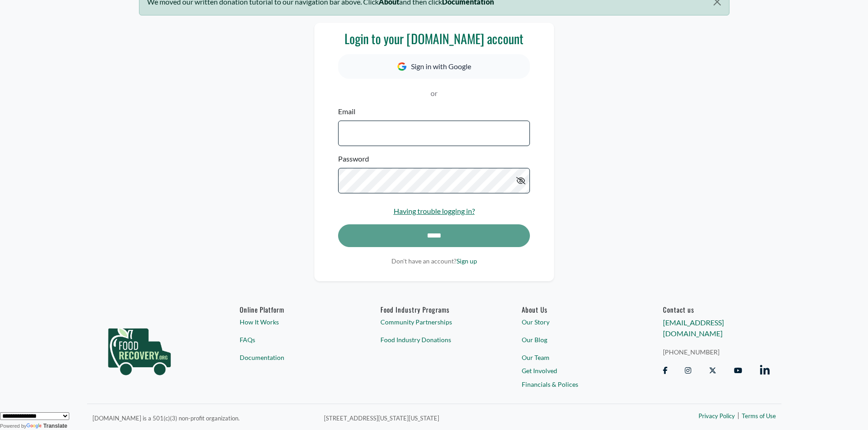  What do you see at coordinates (434, 310) in the screenshot?
I see `h6: Food Industry Programs` at bounding box center [434, 310].